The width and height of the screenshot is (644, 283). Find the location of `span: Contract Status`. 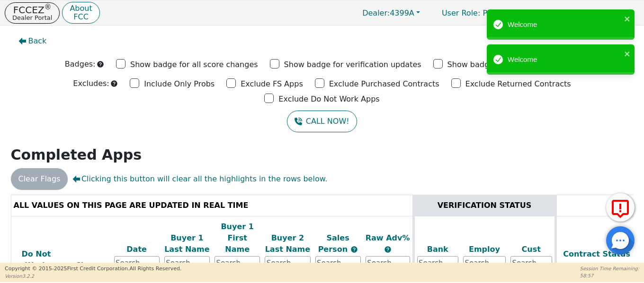

span: Contract Status is located at coordinates (597, 254).